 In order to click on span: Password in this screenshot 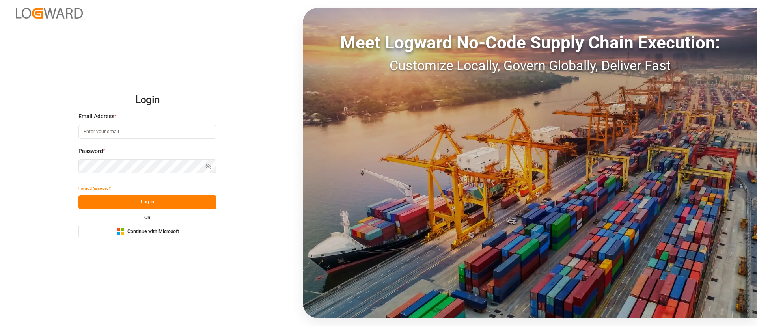, I will do `click(91, 151)`.